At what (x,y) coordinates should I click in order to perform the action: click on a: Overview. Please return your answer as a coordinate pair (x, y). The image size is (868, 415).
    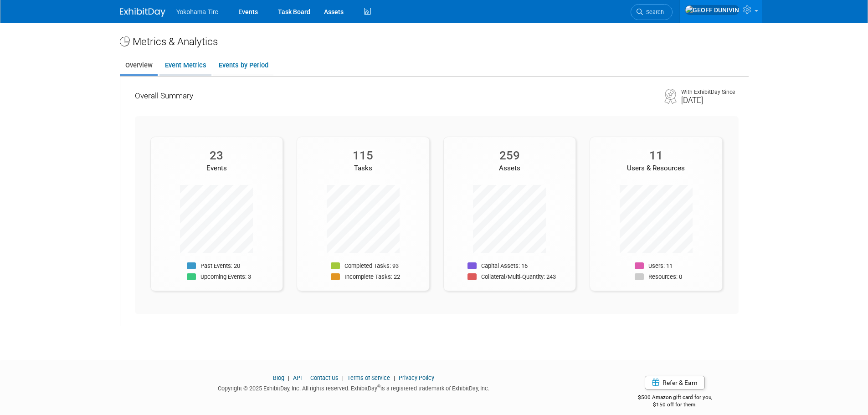
    Looking at the image, I should click on (138, 65).